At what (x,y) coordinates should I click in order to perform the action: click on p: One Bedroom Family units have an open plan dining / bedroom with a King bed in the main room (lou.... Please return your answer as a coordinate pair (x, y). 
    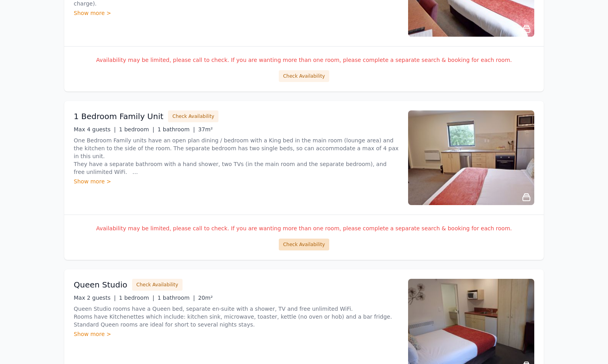
    Looking at the image, I should click on (236, 156).